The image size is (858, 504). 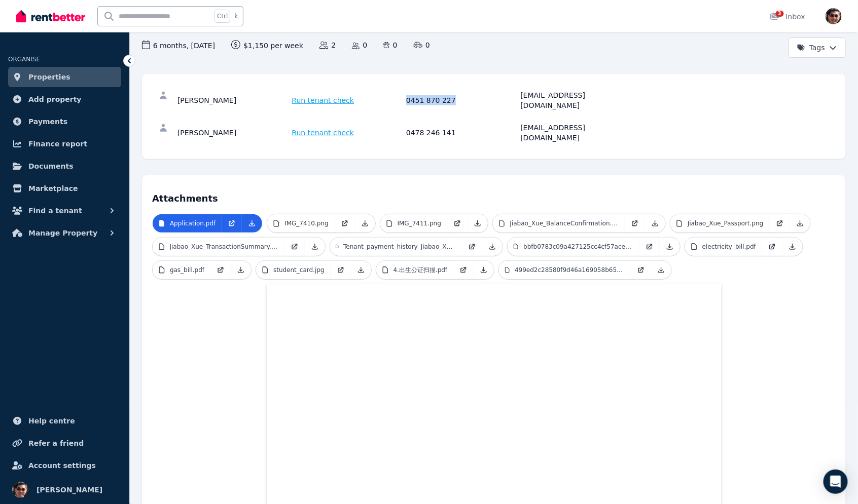 I want to click on a: Add property, so click(x=65, y=100).